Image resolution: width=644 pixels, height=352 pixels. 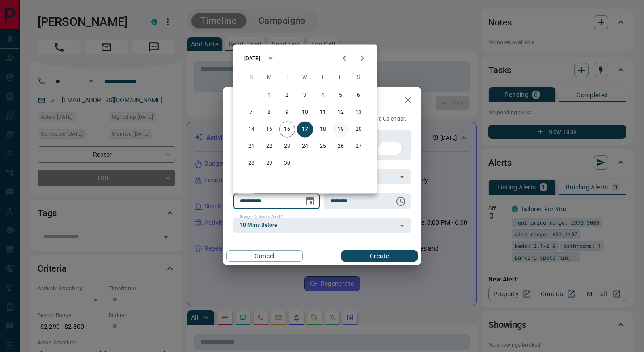 I want to click on button: 6, so click(x=359, y=96).